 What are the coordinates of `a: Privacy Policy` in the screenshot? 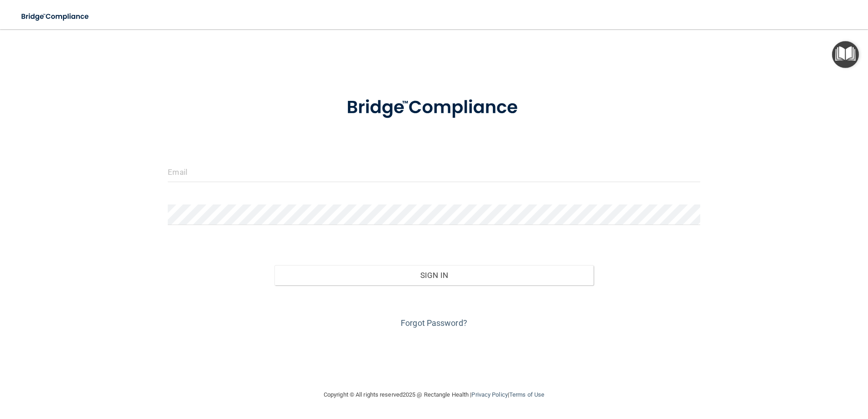 It's located at (489, 394).